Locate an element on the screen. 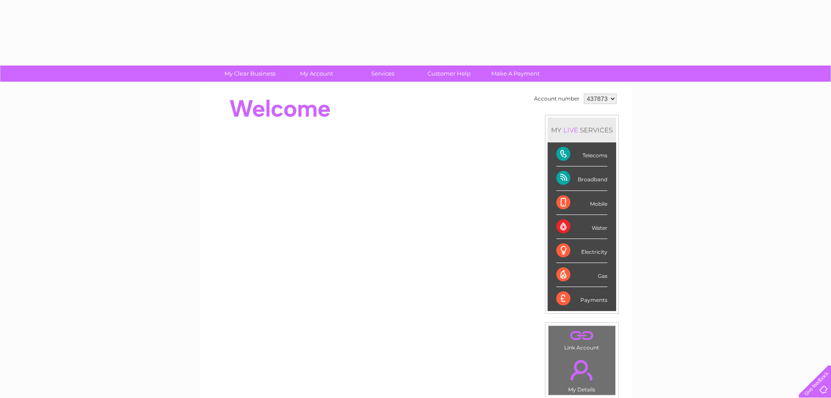  a: Make A Payment is located at coordinates (516, 73).